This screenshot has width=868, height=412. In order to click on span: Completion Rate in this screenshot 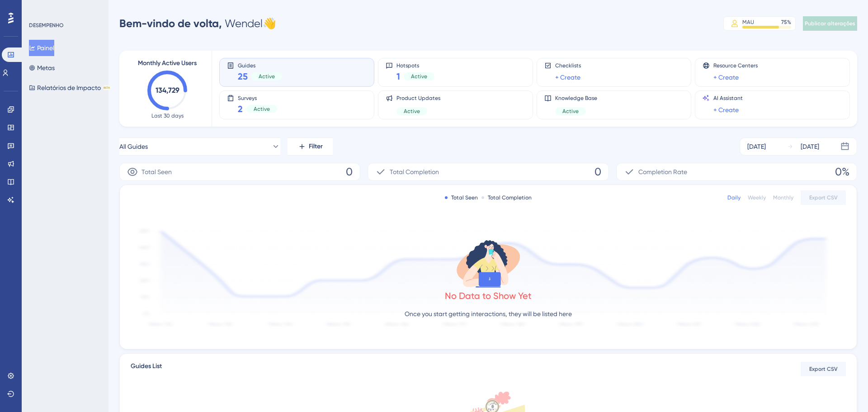, I will do `click(662, 172)`.